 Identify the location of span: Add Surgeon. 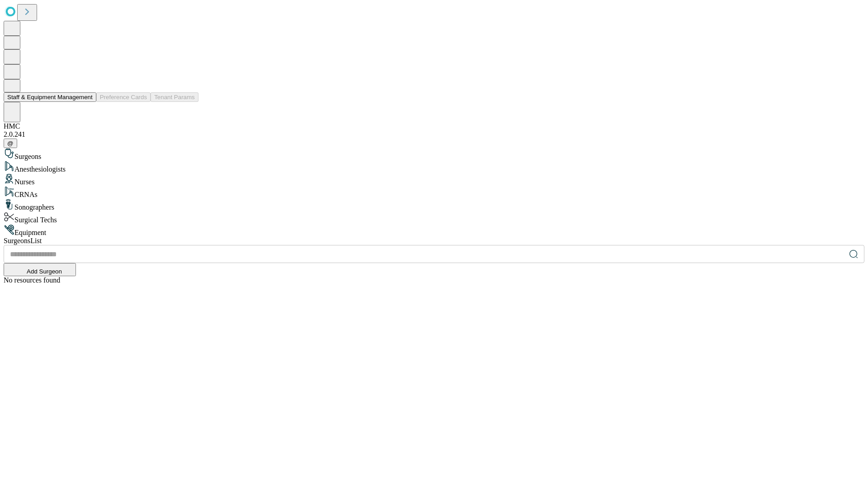
(44, 271).